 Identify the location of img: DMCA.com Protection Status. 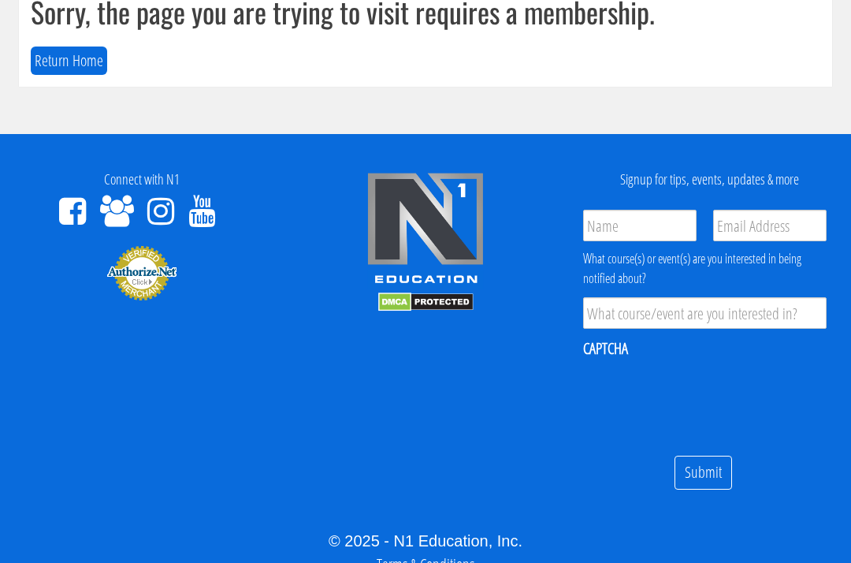
(426, 302).